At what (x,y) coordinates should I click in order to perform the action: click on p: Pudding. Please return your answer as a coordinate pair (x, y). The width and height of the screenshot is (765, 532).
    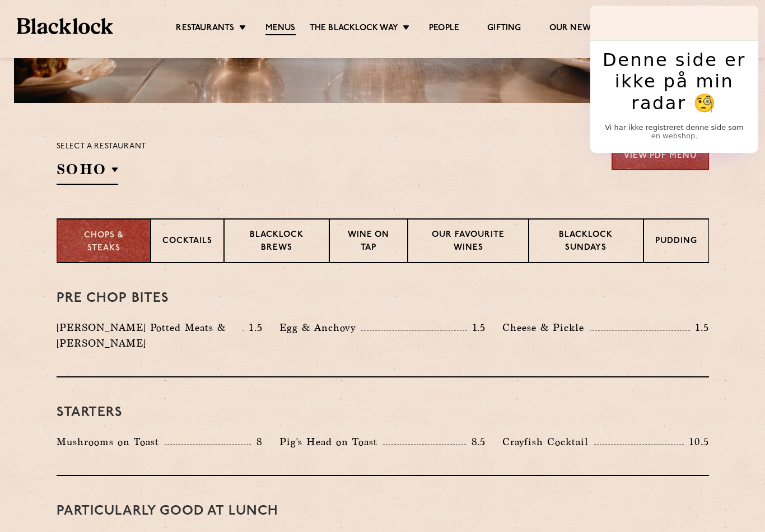
    Looking at the image, I should click on (675, 242).